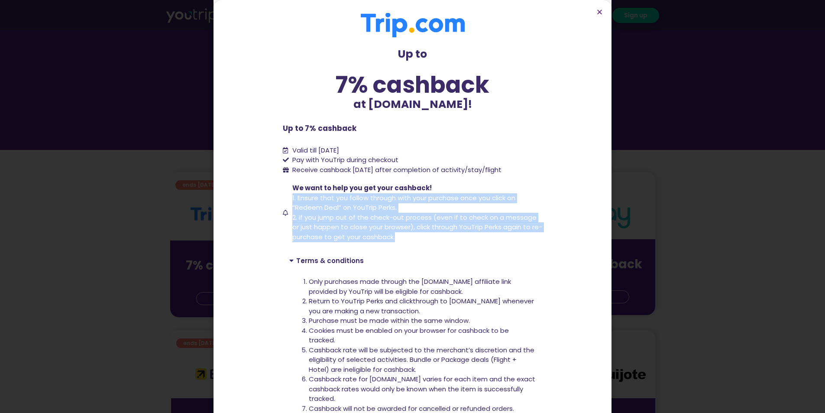 The width and height of the screenshot is (825, 413). I want to click on div: 7% cashback, so click(413, 84).